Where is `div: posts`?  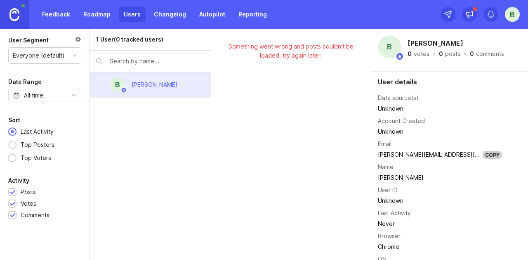
div: posts is located at coordinates (452, 54).